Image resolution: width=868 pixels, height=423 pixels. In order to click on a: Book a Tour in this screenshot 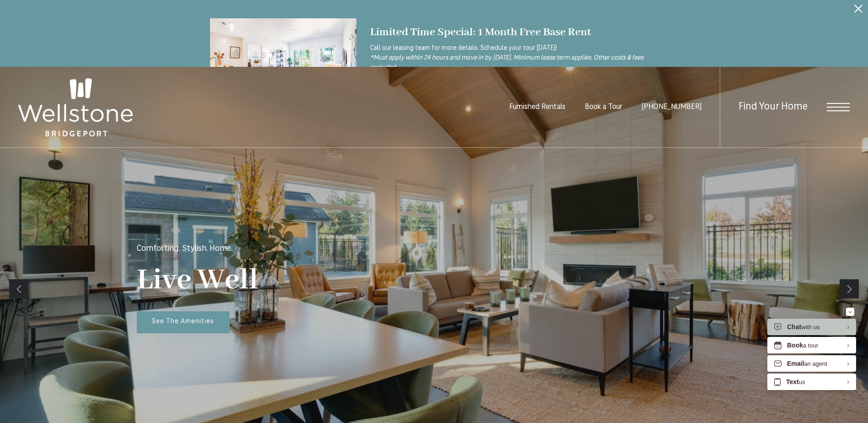, I will do `click(603, 107)`.